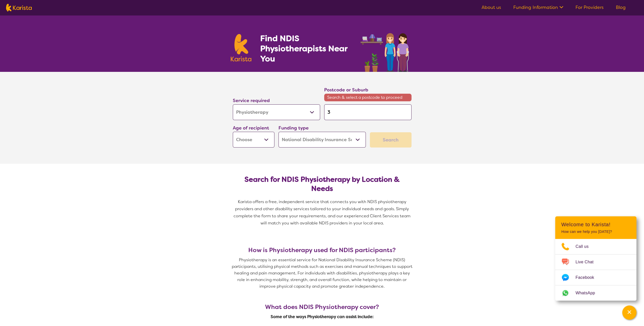  Describe the element at coordinates (322, 317) in the screenshot. I see `span: Some of the ways Physiotherapy can assist include:` at that location.